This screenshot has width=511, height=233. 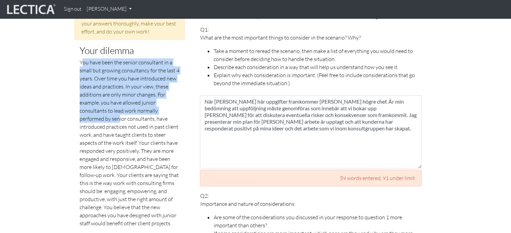 What do you see at coordinates (311, 56) in the screenshot?
I see `p: Q1:` at bounding box center [311, 56].